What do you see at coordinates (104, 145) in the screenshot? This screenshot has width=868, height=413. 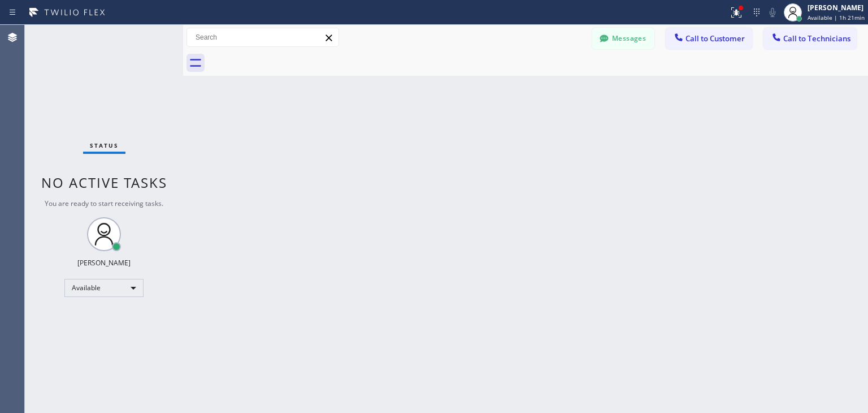 I see `span: Status` at bounding box center [104, 145].